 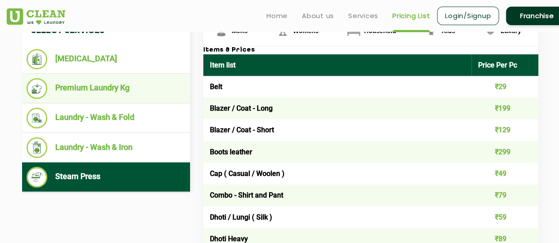 What do you see at coordinates (337, 87) in the screenshot?
I see `td: Belt` at bounding box center [337, 87].